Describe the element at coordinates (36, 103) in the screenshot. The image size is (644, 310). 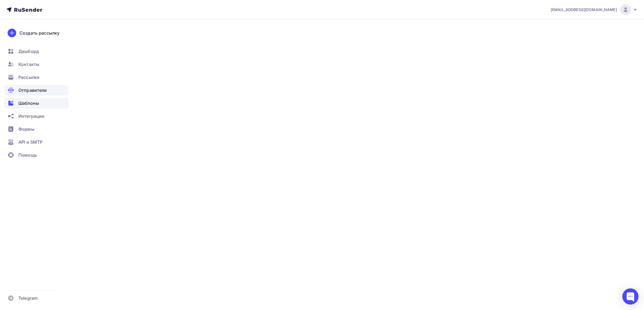
I see `a: Шаблоны` at that location.